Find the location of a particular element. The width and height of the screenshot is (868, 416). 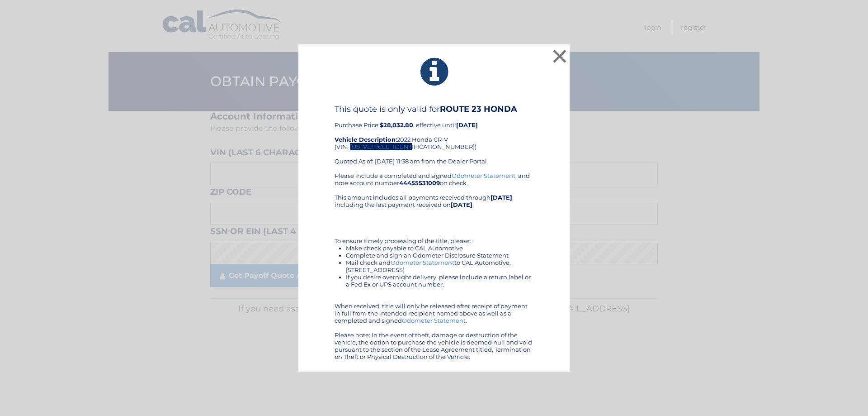

li: If you desire overnight delivery, please include a return label or a Fed Ex or UPS account number. is located at coordinates (439, 280).